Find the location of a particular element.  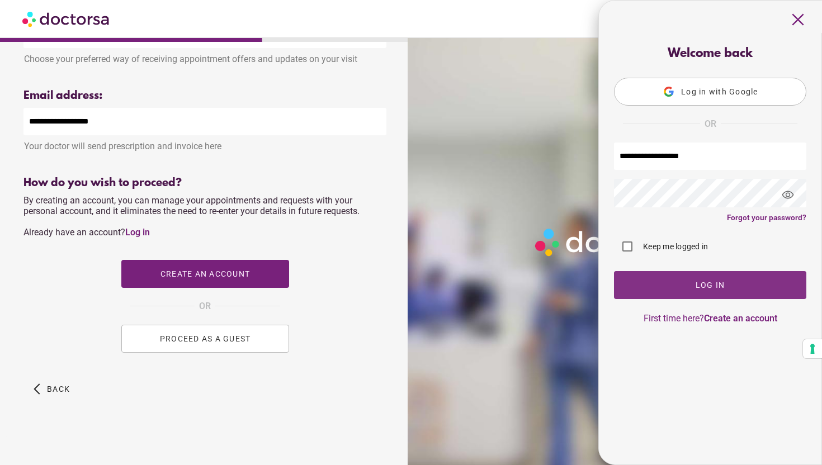

a: Create an account is located at coordinates (740, 318).